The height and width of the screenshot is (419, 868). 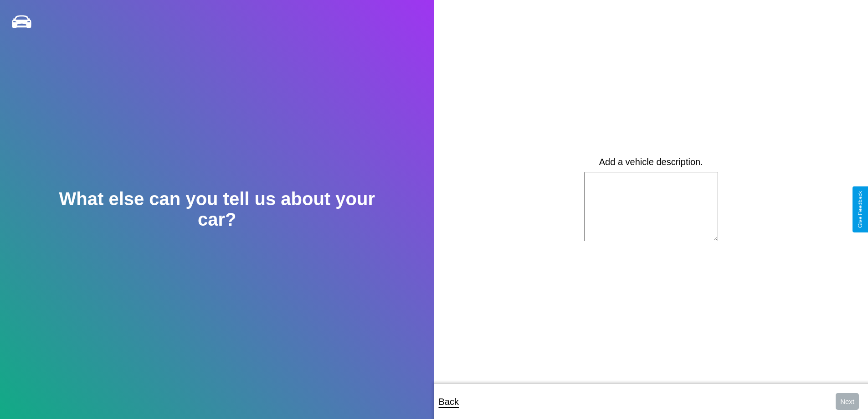 What do you see at coordinates (217, 209) in the screenshot?
I see `h2: What else can you tell us about your car?` at bounding box center [217, 209].